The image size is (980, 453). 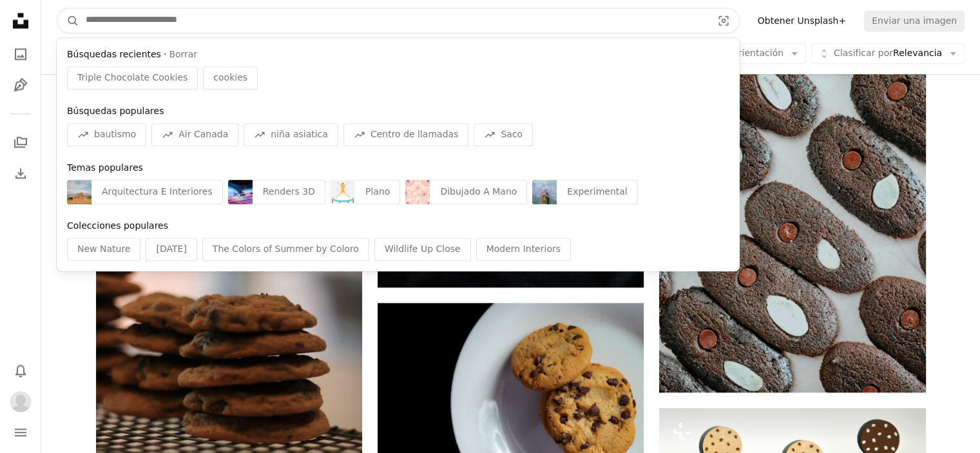 I want to click on a: Una pila de cookies, so click(x=229, y=429).